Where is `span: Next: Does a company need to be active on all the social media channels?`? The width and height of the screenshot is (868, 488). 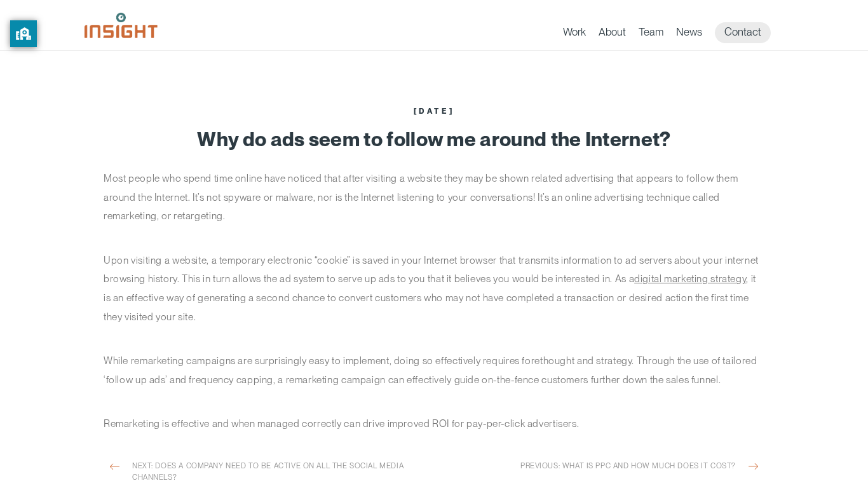
span: Next: Does a company need to be active on all the social media channels? is located at coordinates (273, 472).